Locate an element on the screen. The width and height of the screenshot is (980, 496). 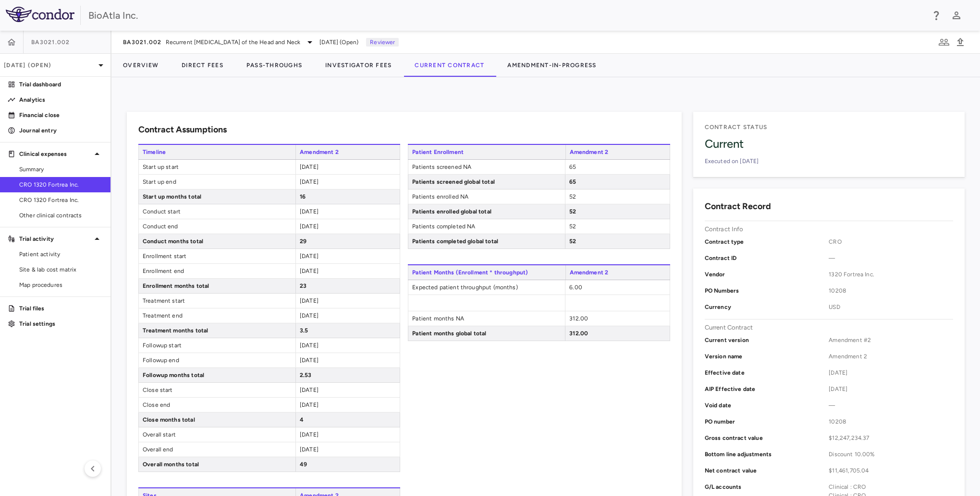
p: Effective date is located at coordinates (767, 373).